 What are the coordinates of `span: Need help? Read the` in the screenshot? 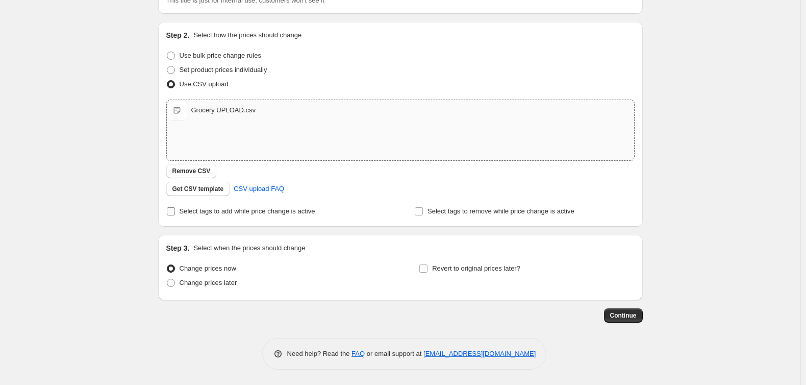 It's located at (319, 353).